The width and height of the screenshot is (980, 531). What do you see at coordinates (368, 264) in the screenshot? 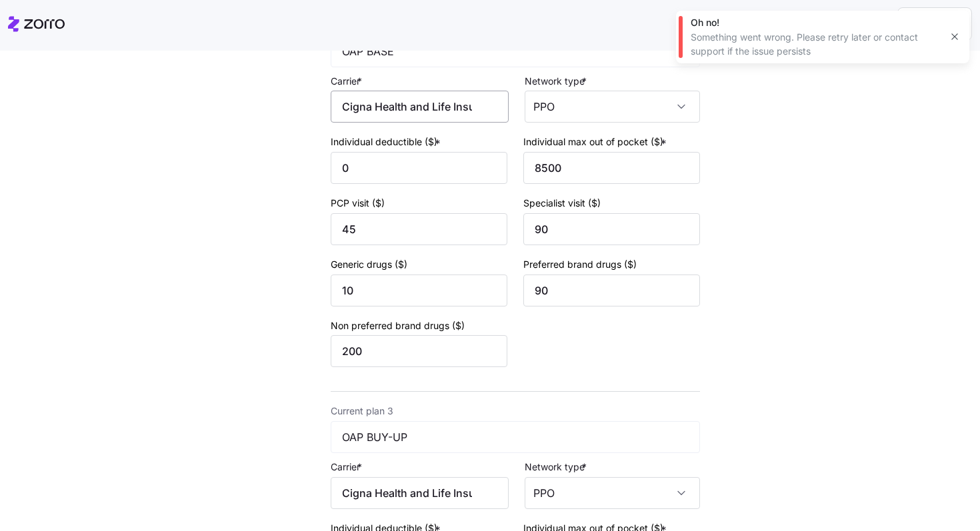
I see `label: Generic drugs ($)` at bounding box center [368, 264].